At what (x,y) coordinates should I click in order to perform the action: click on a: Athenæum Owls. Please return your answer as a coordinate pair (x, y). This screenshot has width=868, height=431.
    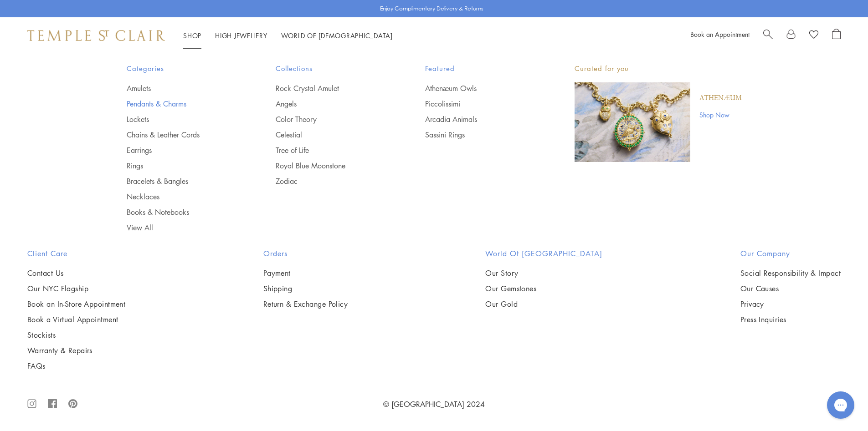
    Looking at the image, I should click on (481, 88).